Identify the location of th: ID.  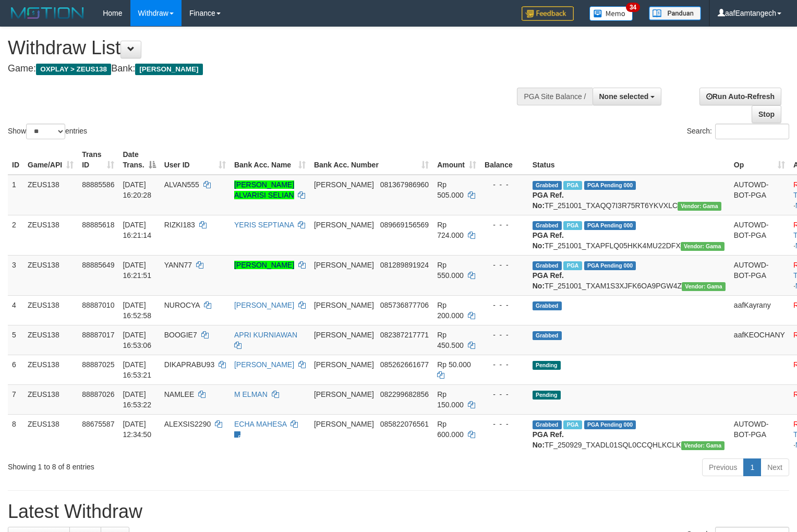
(15, 159).